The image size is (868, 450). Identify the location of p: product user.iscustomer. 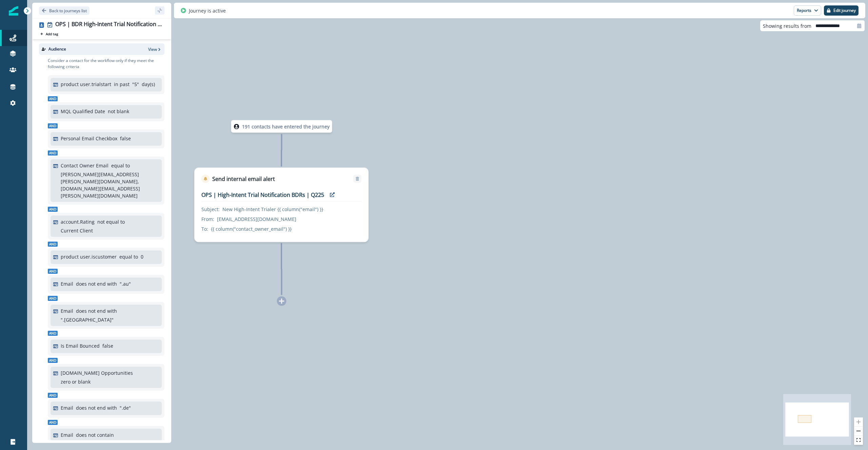
(89, 256).